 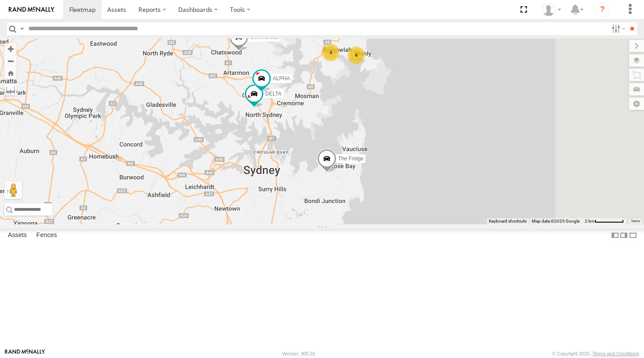 I want to click on div: © Copyright 2025 -, so click(x=595, y=354).